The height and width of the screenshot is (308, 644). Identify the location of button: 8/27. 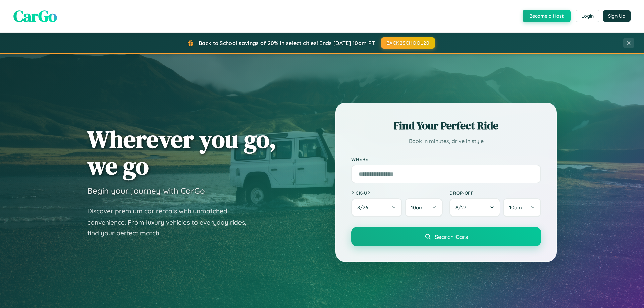
(475, 208).